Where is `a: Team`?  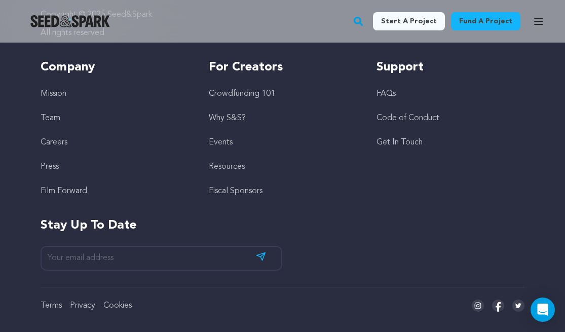 a: Team is located at coordinates (50, 118).